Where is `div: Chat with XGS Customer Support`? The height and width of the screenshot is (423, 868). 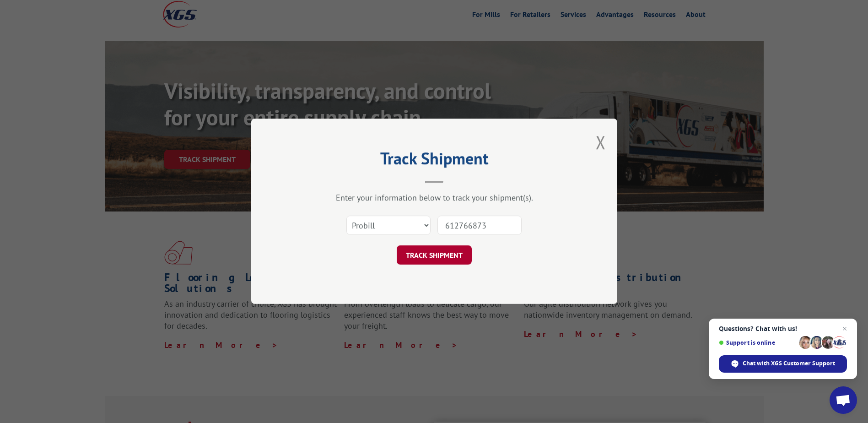 div: Chat with XGS Customer Support is located at coordinates (783, 364).